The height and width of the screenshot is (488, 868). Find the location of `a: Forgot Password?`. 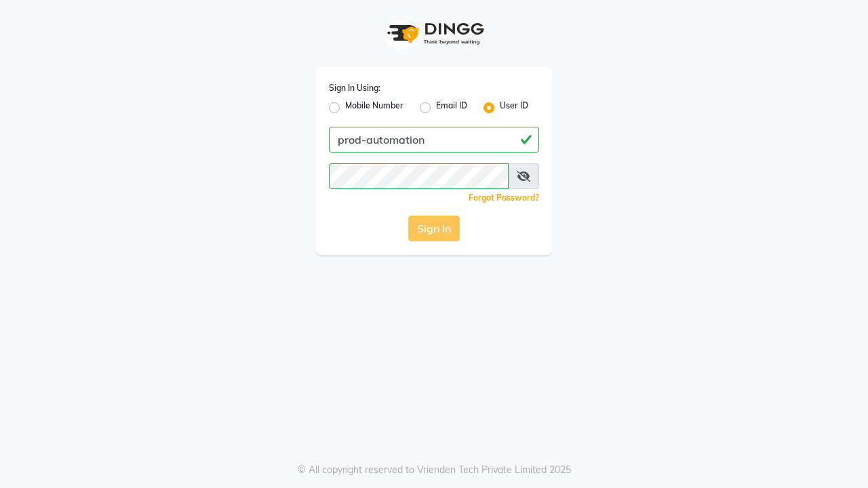

a: Forgot Password? is located at coordinates (504, 197).